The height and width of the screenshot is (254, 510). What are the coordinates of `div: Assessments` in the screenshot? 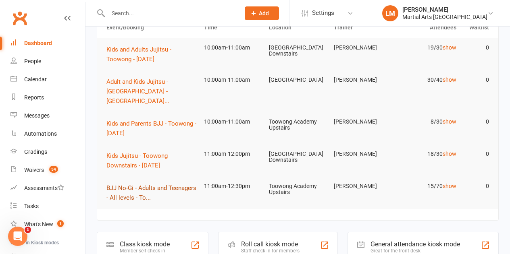 It's located at (44, 188).